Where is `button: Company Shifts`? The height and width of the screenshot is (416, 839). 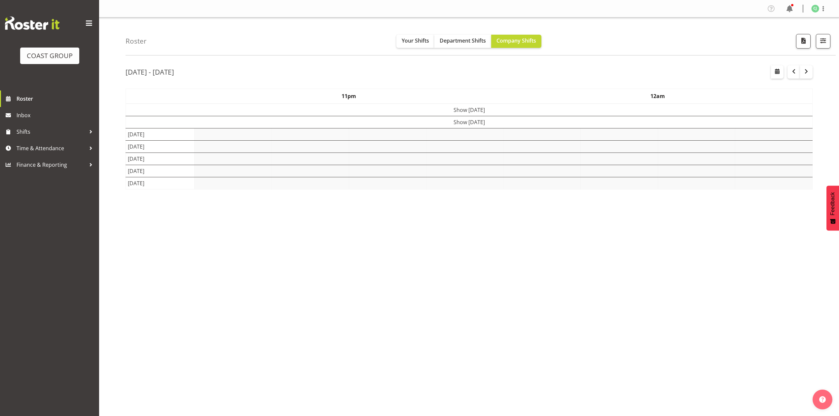
button: Company Shifts is located at coordinates (516, 41).